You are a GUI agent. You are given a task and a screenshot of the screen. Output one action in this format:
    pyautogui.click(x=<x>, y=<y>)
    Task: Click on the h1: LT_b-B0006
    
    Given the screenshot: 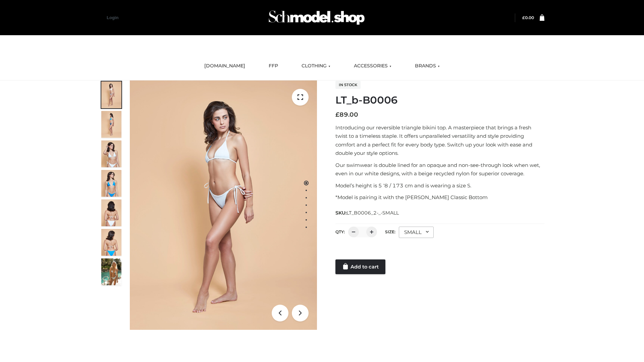 What is the action you would take?
    pyautogui.click(x=440, y=100)
    